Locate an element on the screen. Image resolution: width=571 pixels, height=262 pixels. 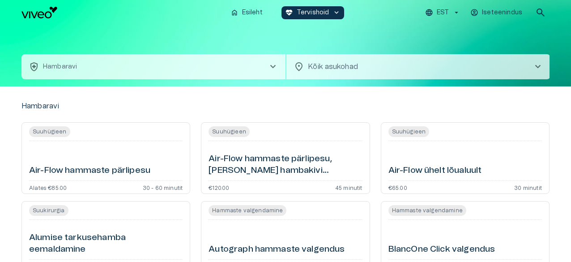
p: 30 - 60 minutit is located at coordinates (163, 187).